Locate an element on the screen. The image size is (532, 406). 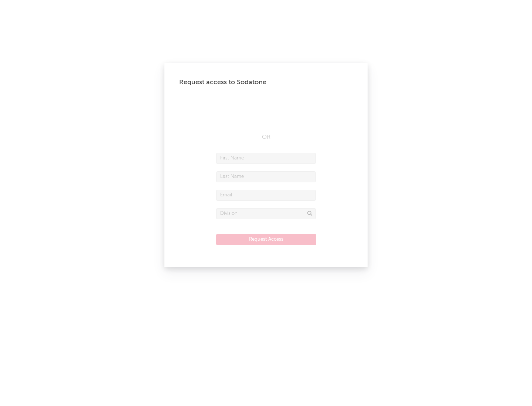
input: First Name is located at coordinates (266, 158).